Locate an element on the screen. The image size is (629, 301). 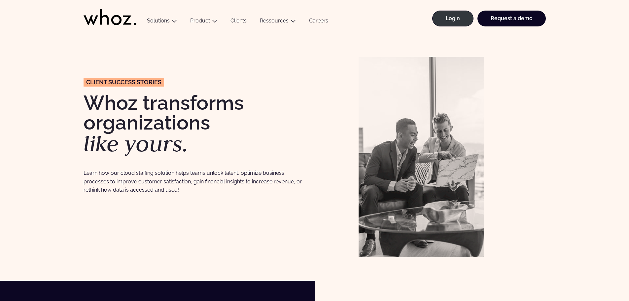
a: Clients is located at coordinates (238, 22).